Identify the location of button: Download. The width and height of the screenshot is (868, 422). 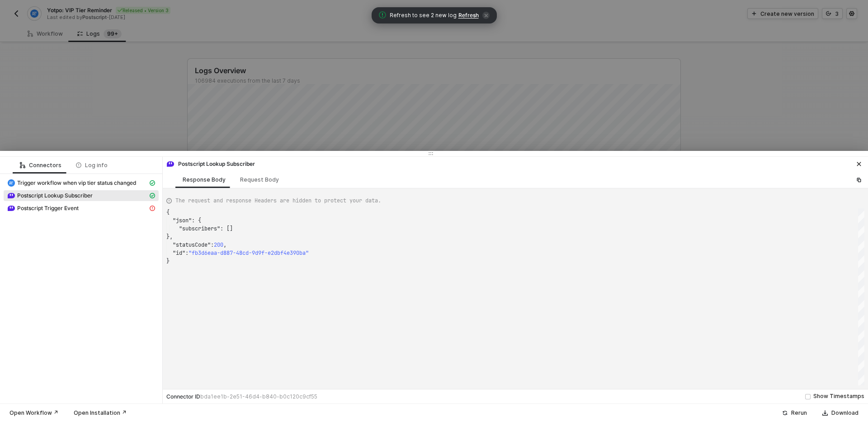
(841, 413).